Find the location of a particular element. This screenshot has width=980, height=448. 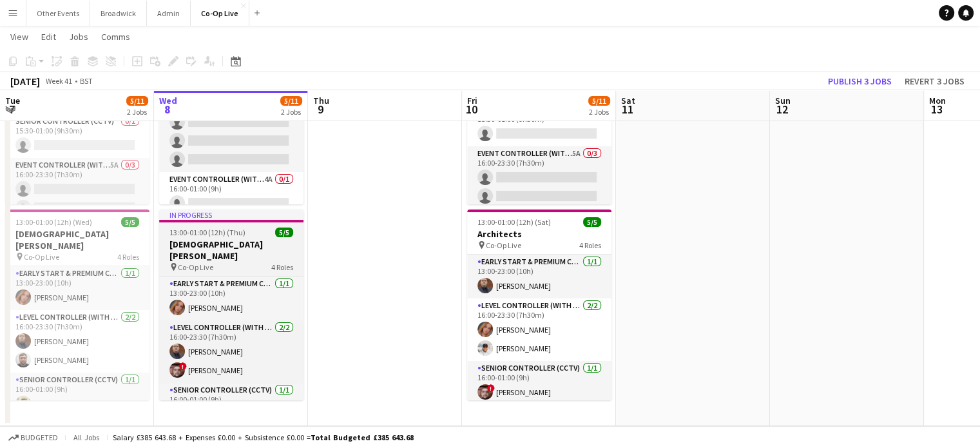

h3: Architects is located at coordinates (540, 234).